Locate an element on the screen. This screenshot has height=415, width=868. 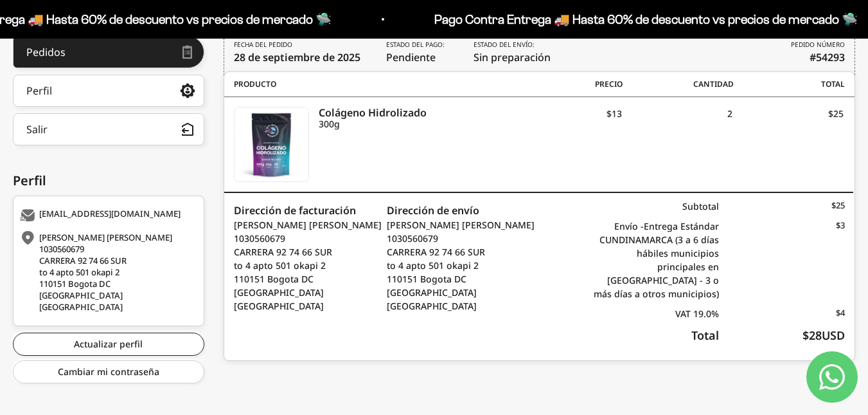
button: Salir is located at coordinates (108, 129).